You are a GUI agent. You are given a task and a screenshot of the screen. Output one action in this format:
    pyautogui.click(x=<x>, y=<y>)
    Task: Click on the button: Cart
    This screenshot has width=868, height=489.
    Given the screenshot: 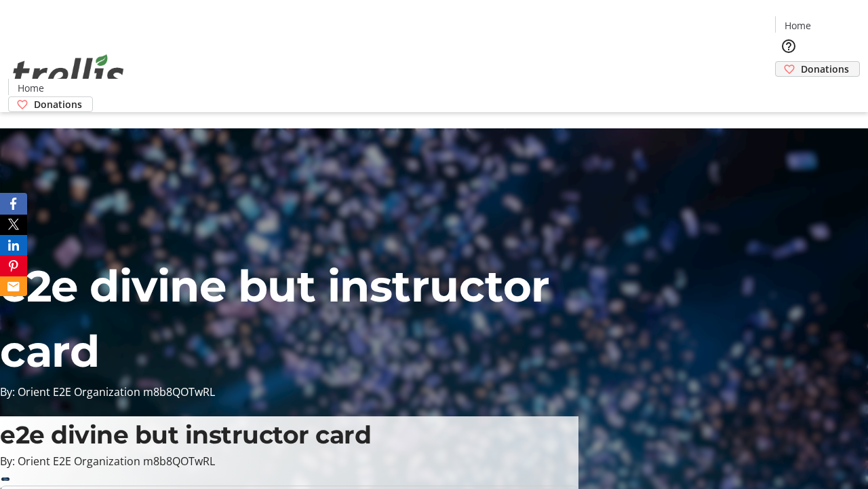 What is the action you would take?
    pyautogui.click(x=788, y=91)
    